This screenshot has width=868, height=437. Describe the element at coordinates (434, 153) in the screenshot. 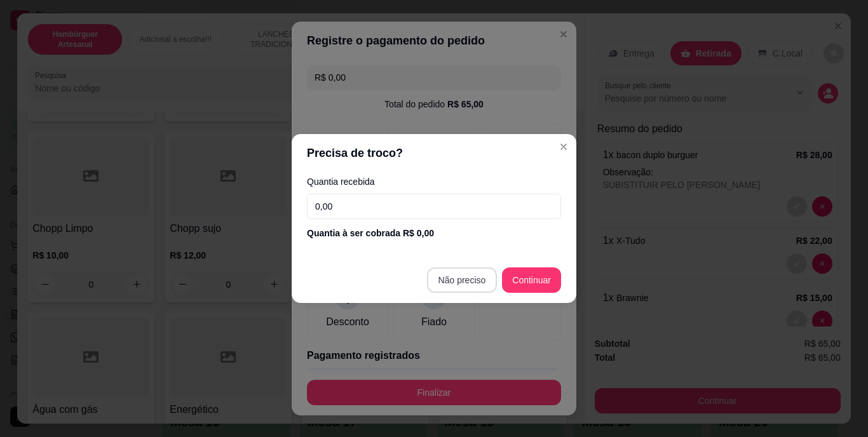

I see `header: Precisa de troco?` at that location.